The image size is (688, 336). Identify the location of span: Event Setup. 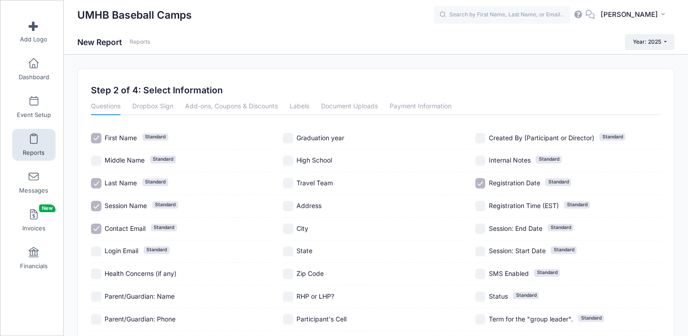
(34, 115).